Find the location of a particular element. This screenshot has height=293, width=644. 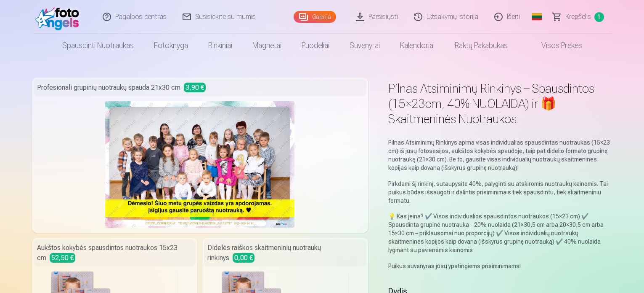

div: Didelės raiškos skaitmeninių nuotraukų rinkinys is located at coordinates (286, 253).